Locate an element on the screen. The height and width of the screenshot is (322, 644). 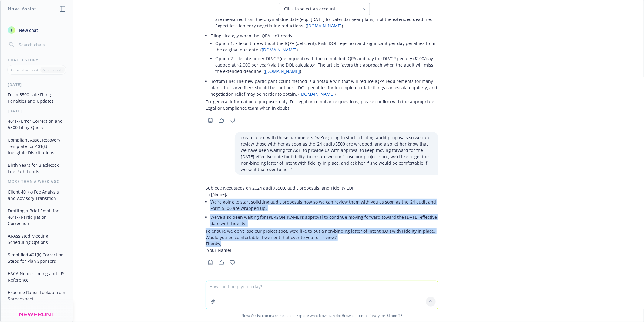
p: create a text with these parameters "we're going to start soliciting audit proposals so we can re... is located at coordinates (336, 154).